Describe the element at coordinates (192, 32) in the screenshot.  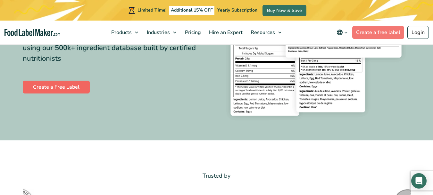
I see `a: Pricing` at that location.